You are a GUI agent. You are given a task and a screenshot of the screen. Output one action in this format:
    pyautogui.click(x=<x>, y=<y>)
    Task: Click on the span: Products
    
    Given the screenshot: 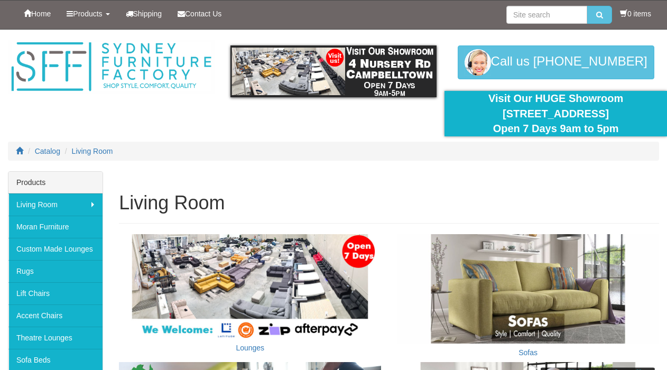 What is the action you would take?
    pyautogui.click(x=87, y=14)
    